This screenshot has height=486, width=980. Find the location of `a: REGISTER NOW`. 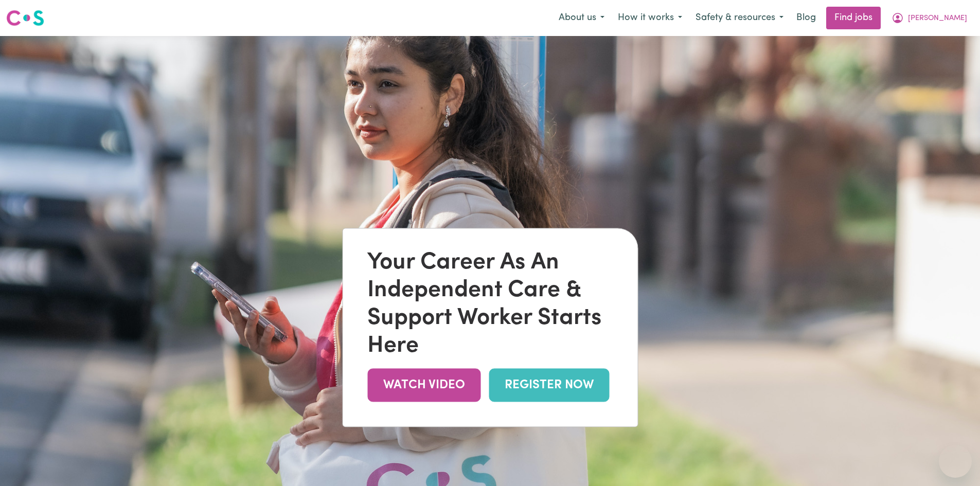

a: REGISTER NOW is located at coordinates (548, 385).